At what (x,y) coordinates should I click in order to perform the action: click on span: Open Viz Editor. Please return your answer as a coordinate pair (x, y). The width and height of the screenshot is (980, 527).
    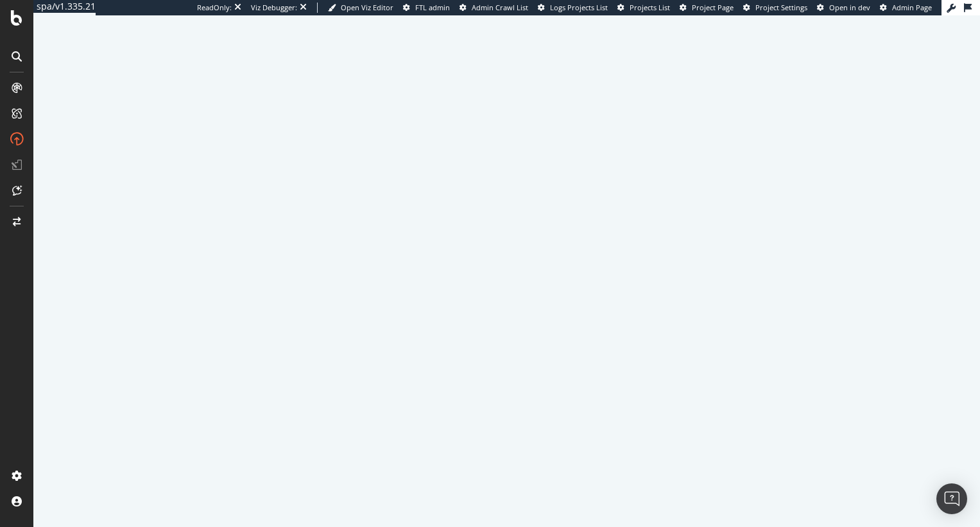
    Looking at the image, I should click on (367, 7).